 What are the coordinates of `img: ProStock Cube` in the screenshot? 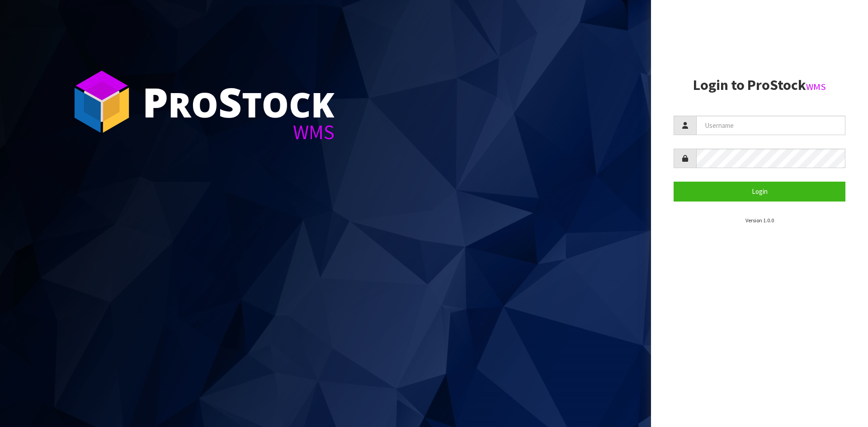 It's located at (102, 102).